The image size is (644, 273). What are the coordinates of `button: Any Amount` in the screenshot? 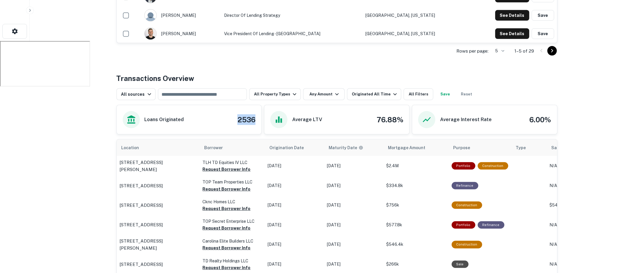 It's located at (324, 94).